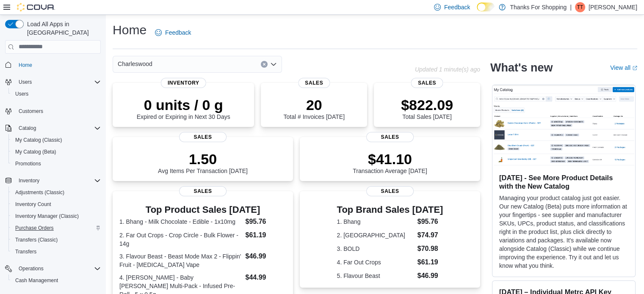 The height and width of the screenshot is (294, 644). What do you see at coordinates (31, 112) in the screenshot?
I see `a: Customers` at bounding box center [31, 112].